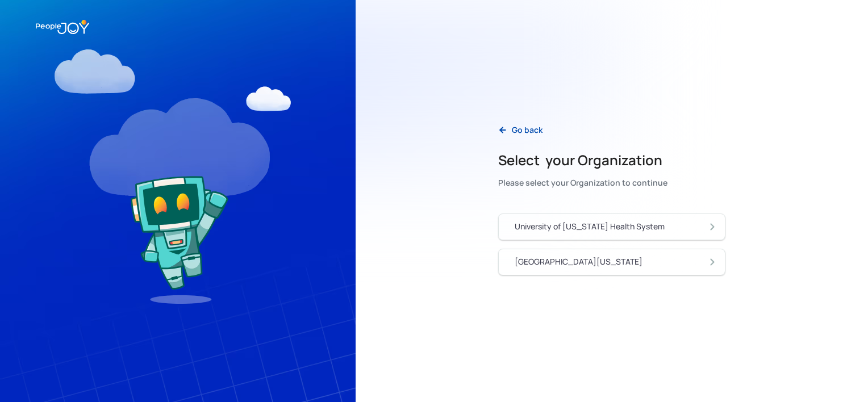 This screenshot has height=402, width=868. Describe the element at coordinates (528, 130) in the screenshot. I see `div: Go back` at that location.